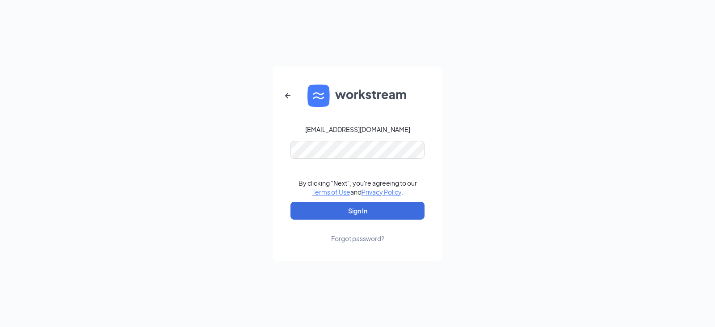 This screenshot has height=327, width=715. I want to click on svg: ArrowLeftNew, so click(288, 96).